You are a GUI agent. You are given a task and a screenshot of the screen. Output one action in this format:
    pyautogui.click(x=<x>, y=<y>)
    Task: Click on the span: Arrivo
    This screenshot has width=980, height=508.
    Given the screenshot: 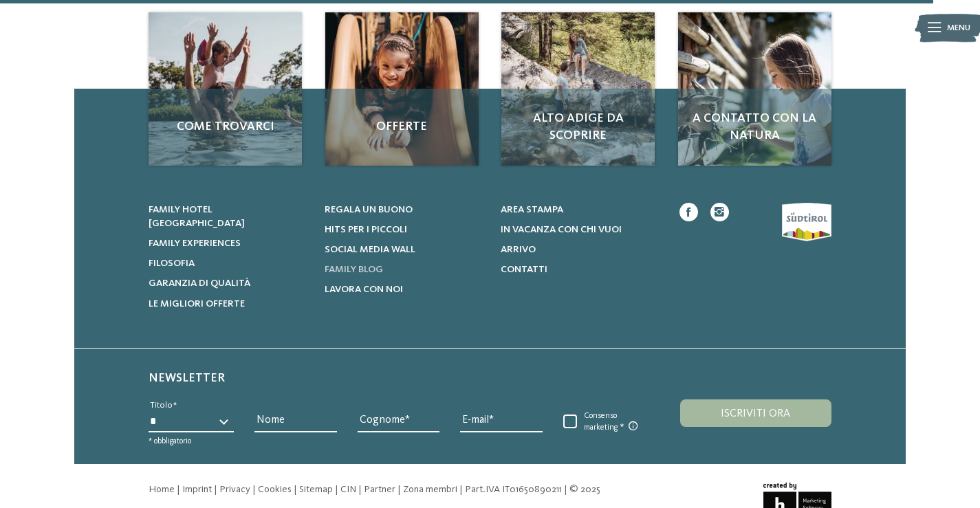 What is the action you would take?
    pyautogui.click(x=518, y=250)
    